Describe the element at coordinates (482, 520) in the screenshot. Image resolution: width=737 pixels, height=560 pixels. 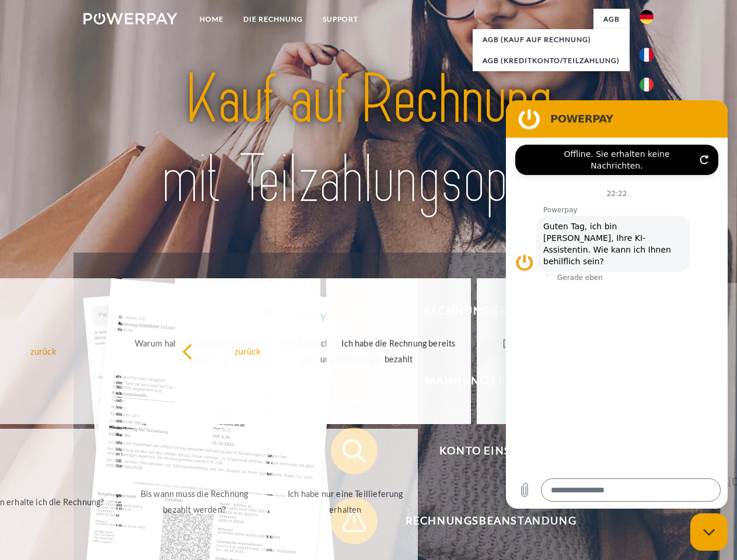
I see `button: Rechnungsbeanstandung` at that location.